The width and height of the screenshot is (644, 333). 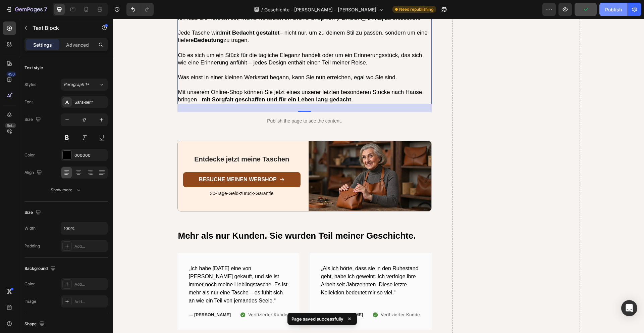 I want to click on p: Jede Tasche wird – nicht nur, um zu deinem Stil zu passen, sondern um eine tiefere zu tragen., so click(x=192, y=18).